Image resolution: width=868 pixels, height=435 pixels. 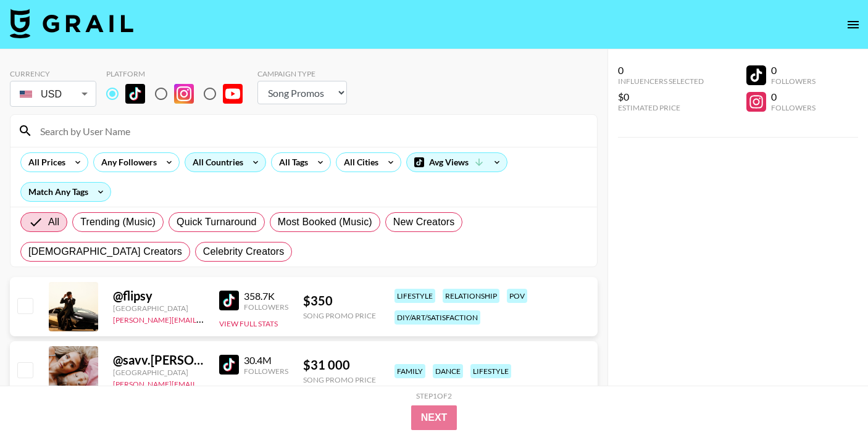 What do you see at coordinates (118, 222) in the screenshot?
I see `span: Trending (Music)` at bounding box center [118, 222].